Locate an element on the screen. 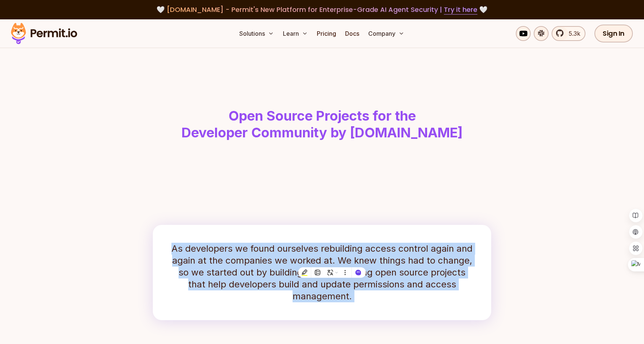 Image resolution: width=644 pixels, height=344 pixels. img: Permit logo is located at coordinates (44, 34).